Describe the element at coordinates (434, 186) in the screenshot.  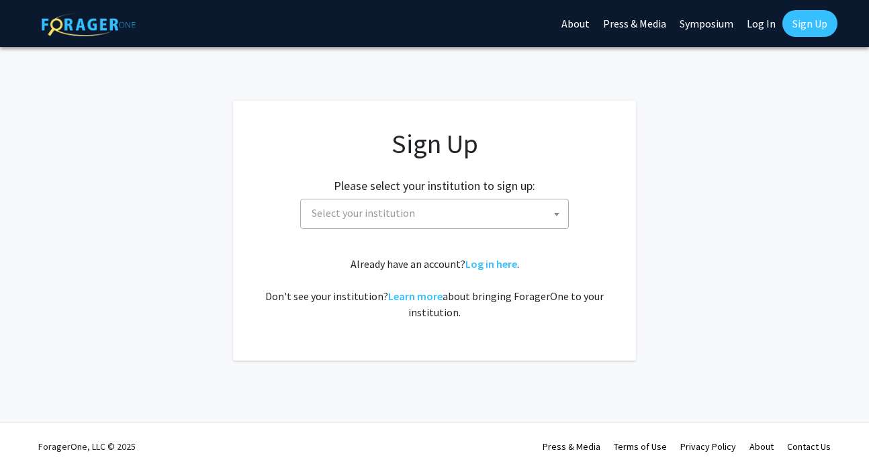
I see `h2: Please select your institution to sign up:` at that location.